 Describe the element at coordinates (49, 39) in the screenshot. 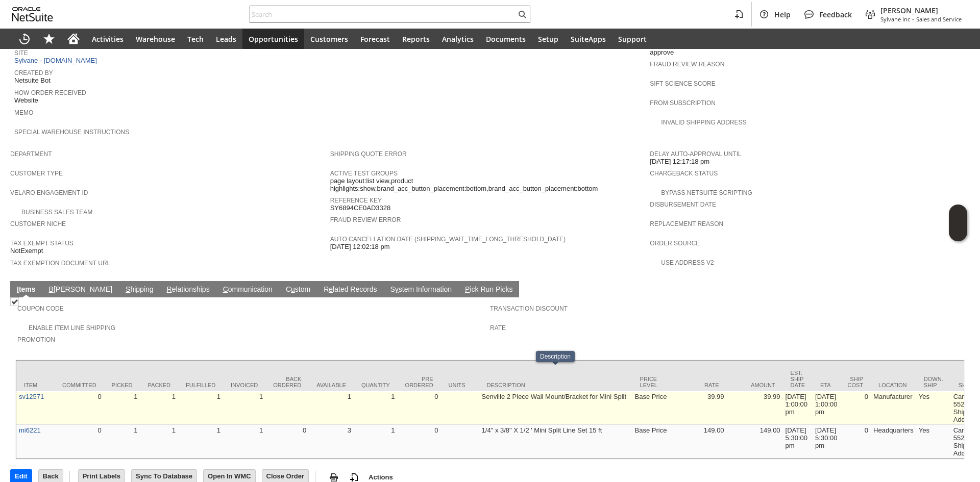

I see `svg: Shortcuts` at that location.